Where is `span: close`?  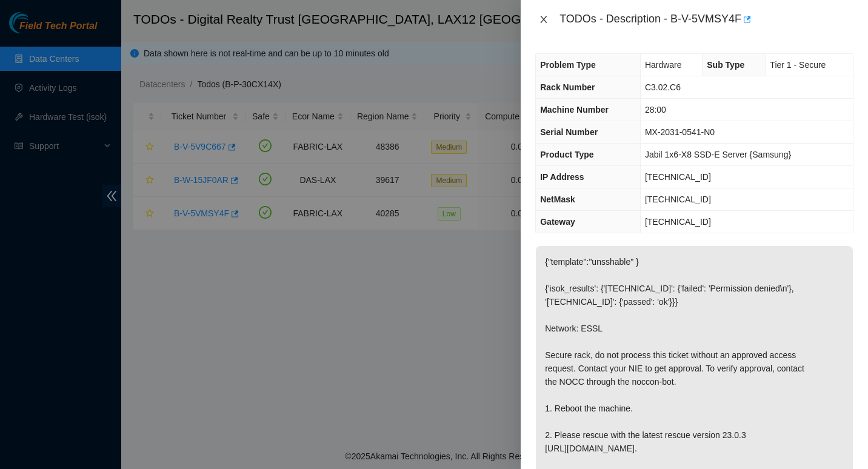
span: close is located at coordinates (544, 19).